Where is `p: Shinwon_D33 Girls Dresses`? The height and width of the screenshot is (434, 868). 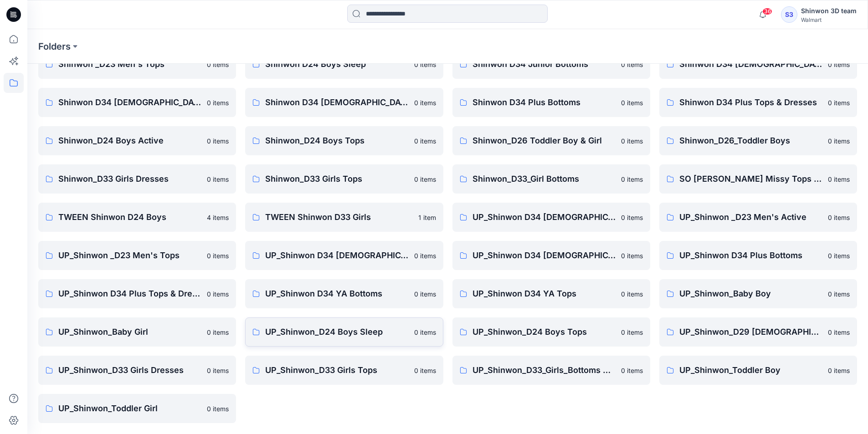
p: Shinwon_D33 Girls Dresses is located at coordinates (130, 179).